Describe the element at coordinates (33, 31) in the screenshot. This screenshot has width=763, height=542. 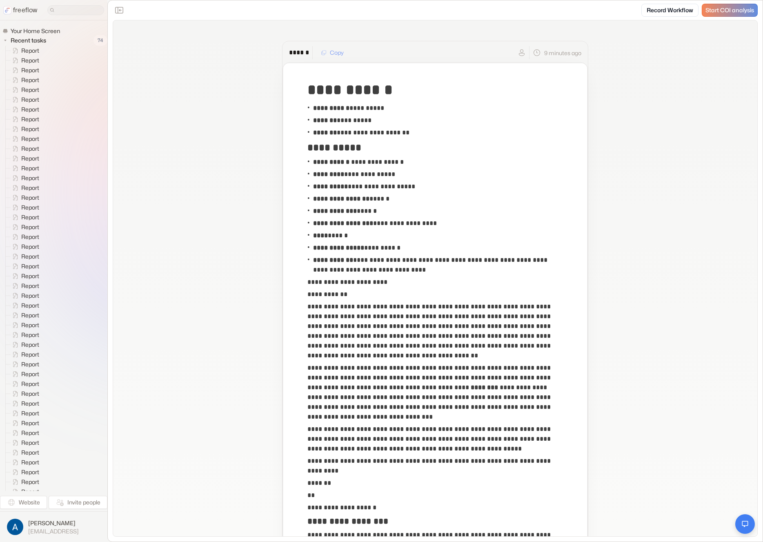
I see `a: Your Home Screen` at that location.